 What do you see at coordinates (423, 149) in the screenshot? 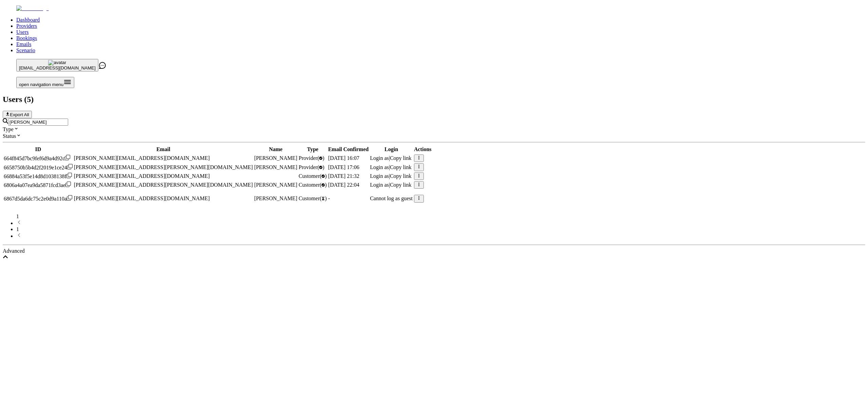
I see `th: Actions` at bounding box center [423, 149].